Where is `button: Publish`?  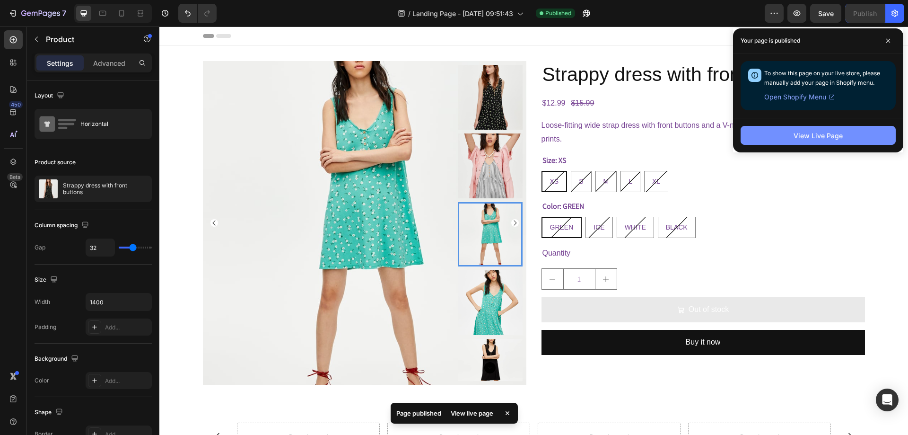
button: Publish is located at coordinates (865, 13).